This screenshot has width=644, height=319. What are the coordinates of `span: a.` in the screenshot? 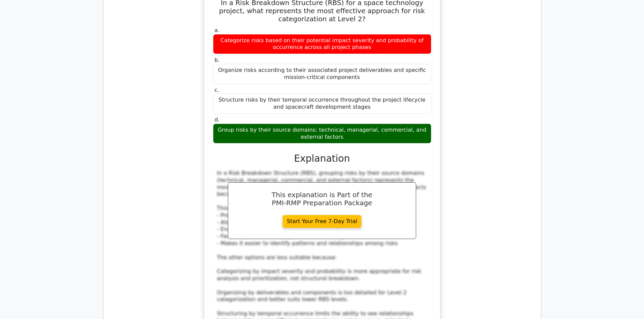 It's located at (217, 30).